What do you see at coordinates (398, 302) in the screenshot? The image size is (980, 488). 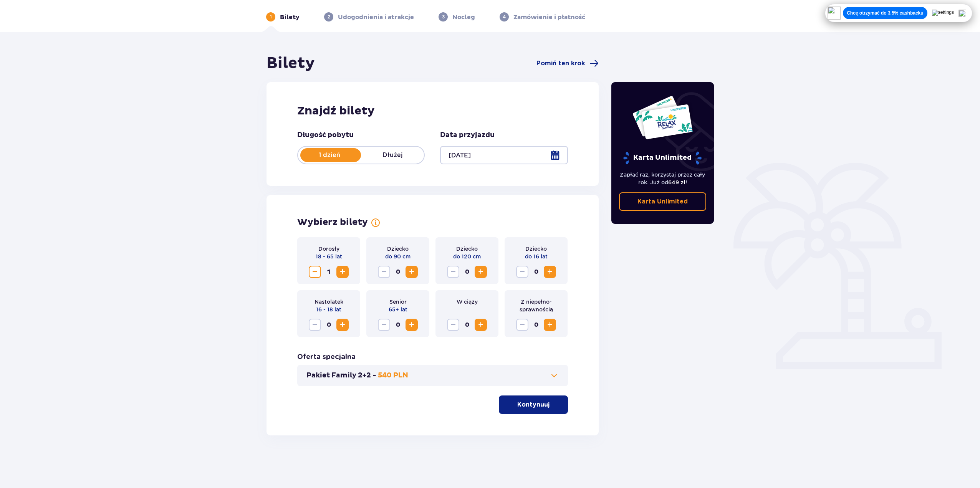 I see `p: Senior` at bounding box center [398, 302].